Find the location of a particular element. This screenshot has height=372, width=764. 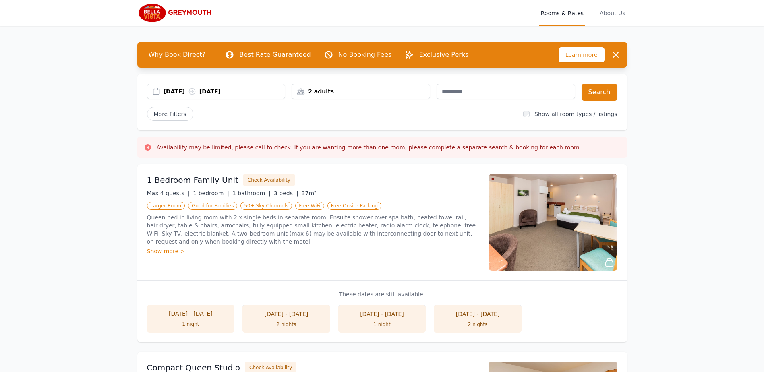

h3: 1 Bedroom Family Unit is located at coordinates (192, 180).